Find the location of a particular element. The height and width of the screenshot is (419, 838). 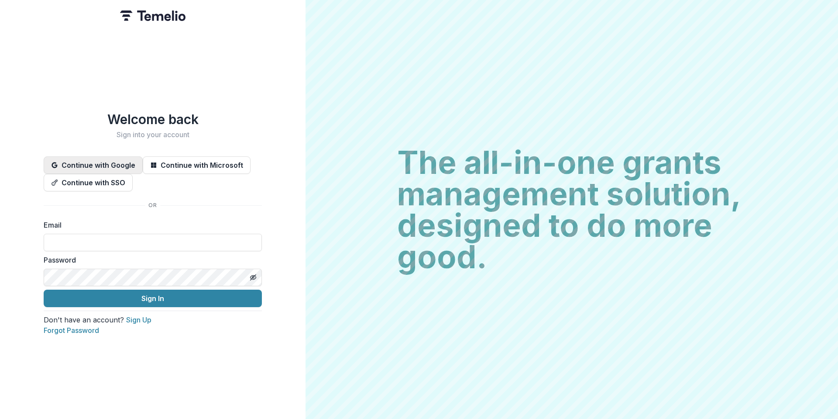

p: Don't have an account? is located at coordinates (153, 320).